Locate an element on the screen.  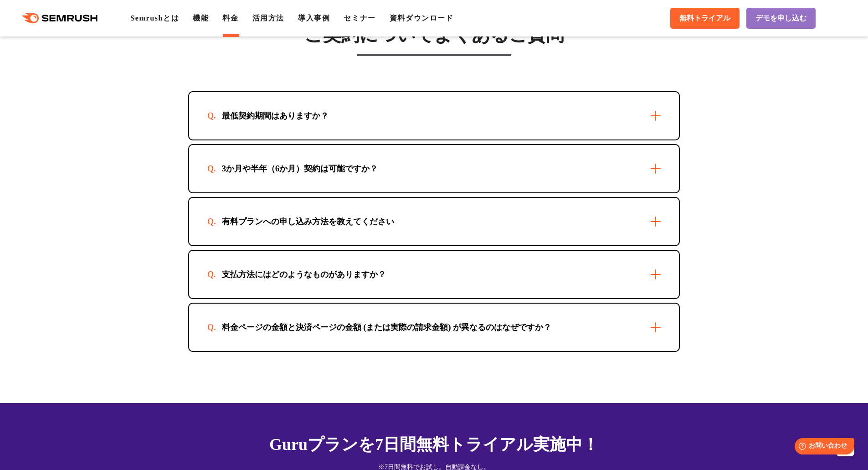
a: 無料トライアル is located at coordinates (705, 18).